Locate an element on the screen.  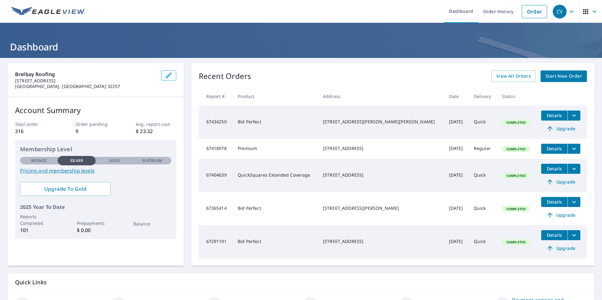
th: Status is located at coordinates (517, 96).